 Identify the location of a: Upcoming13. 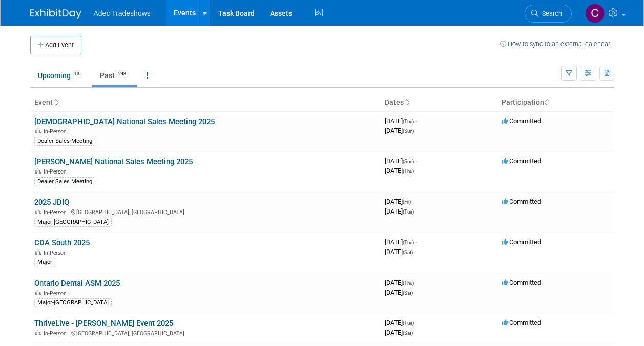
(60, 75).